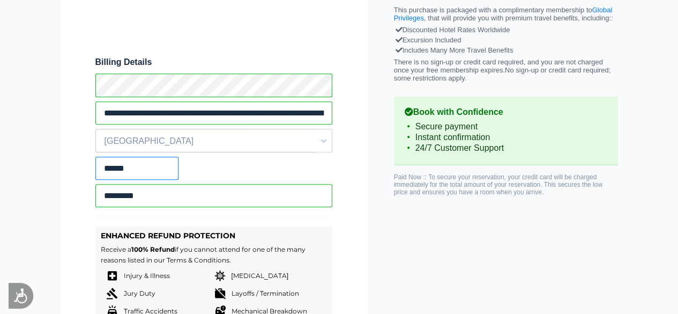 The image size is (678, 314). I want to click on div: Discounted Hotel Rates Worldwide, so click(506, 29).